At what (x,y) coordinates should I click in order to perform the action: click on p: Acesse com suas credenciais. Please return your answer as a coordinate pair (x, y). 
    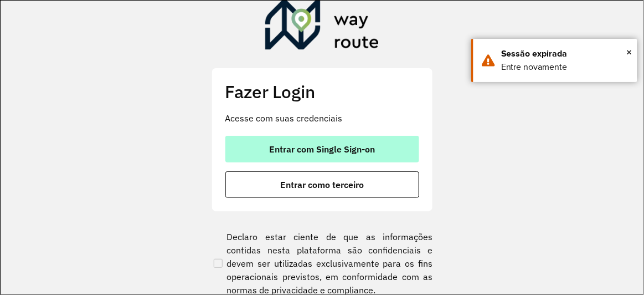
    Looking at the image, I should click on (322, 119).